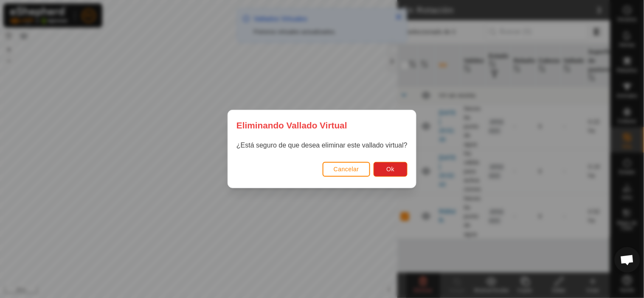 The width and height of the screenshot is (644, 298). Describe the element at coordinates (347, 169) in the screenshot. I see `span: Cancelar` at that location.